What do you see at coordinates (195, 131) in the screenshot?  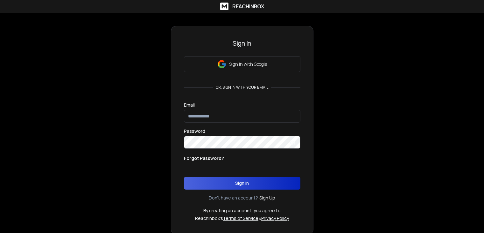 I see `label: Password` at bounding box center [195, 131].